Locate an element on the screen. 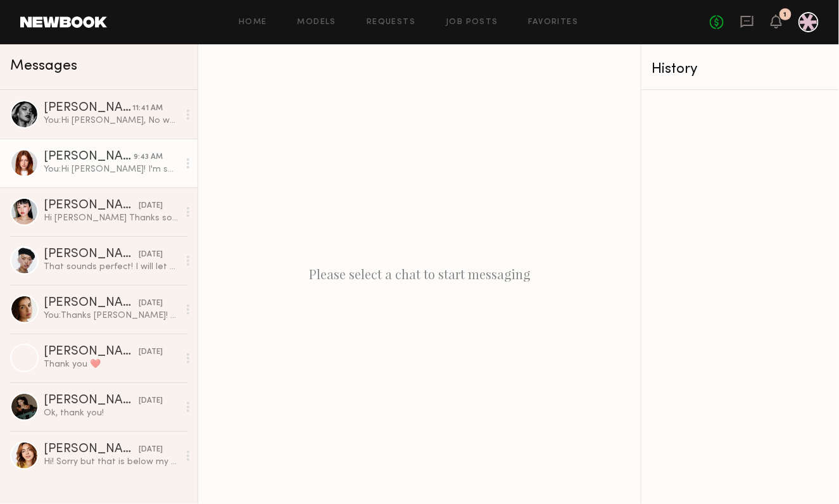 This screenshot has width=839, height=504. div: That sounds perfect! I will let you know when the nail tips arrive! I received the Venmo! Thank y... is located at coordinates (111, 266).